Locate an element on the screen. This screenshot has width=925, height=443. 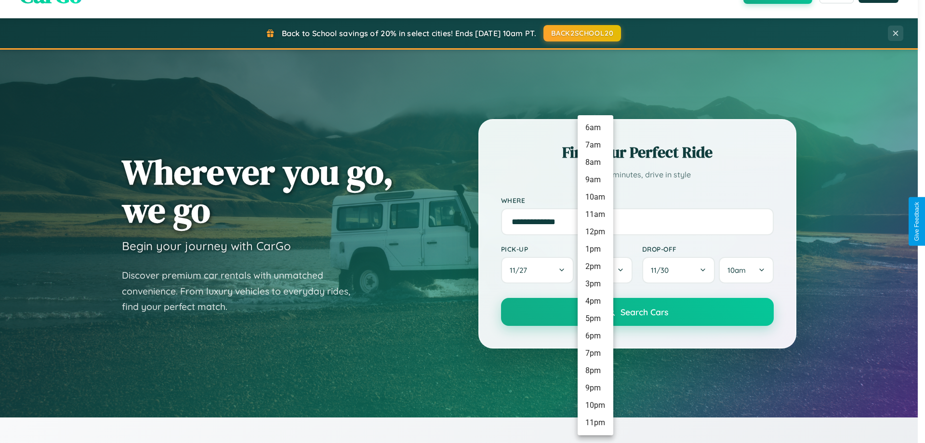
div: Give Feedback is located at coordinates (917, 221).